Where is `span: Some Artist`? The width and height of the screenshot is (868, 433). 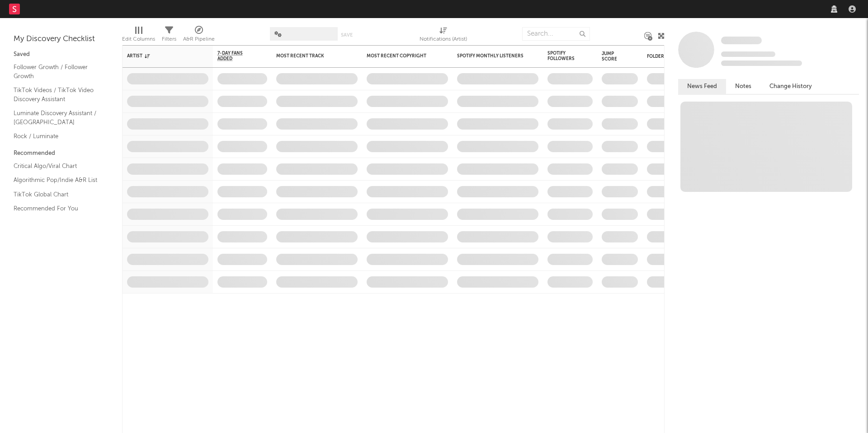
span: Some Artist is located at coordinates (741, 40).